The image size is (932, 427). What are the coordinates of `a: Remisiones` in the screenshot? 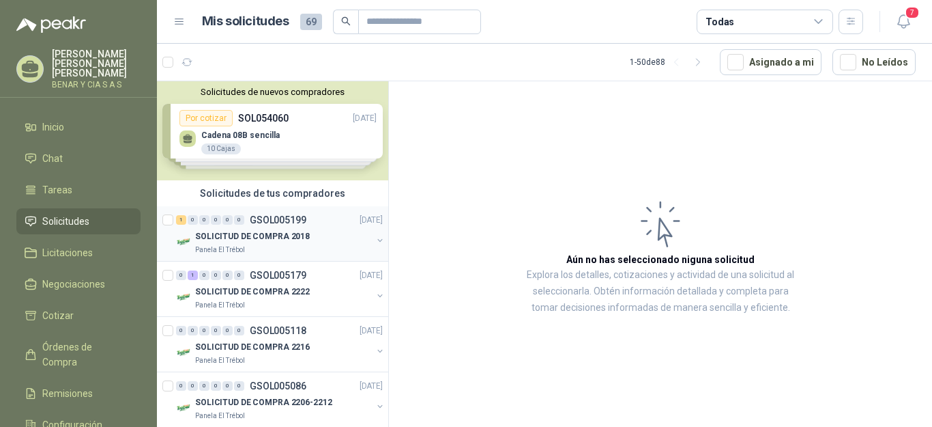 It's located at (78, 393).